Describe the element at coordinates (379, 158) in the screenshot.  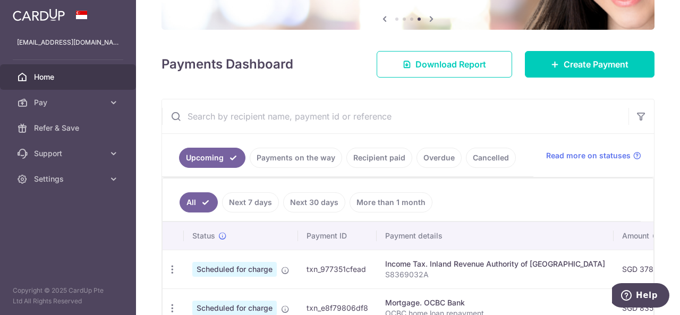
I see `a: Recipient paid` at that location.